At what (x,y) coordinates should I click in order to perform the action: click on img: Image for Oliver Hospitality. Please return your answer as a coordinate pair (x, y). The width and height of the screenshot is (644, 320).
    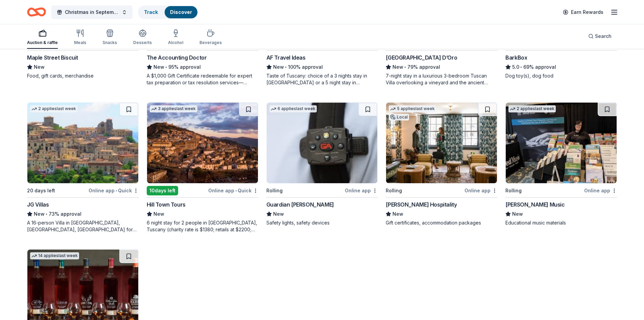
    Looking at the image, I should click on (442, 143).